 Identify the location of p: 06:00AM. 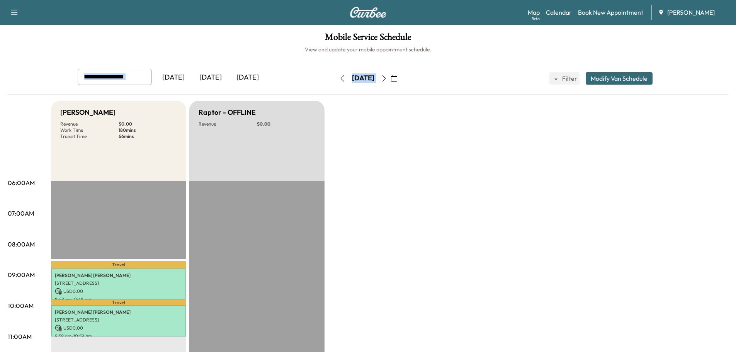
(21, 183).